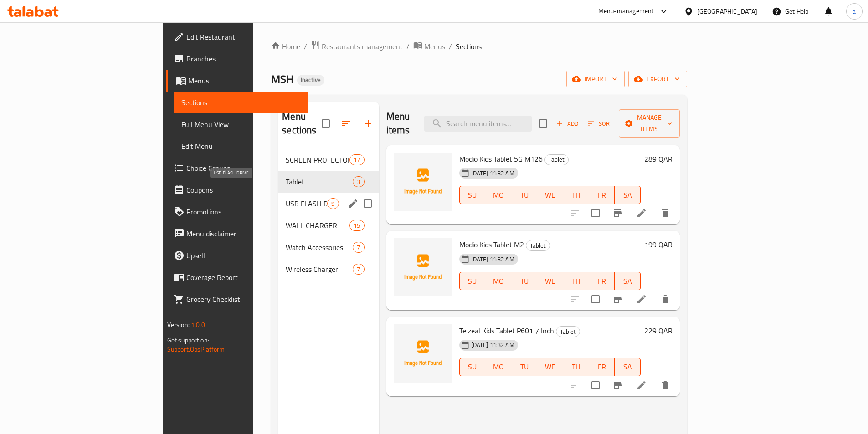 Image resolution: width=868 pixels, height=434 pixels. What do you see at coordinates (423, 181) in the screenshot?
I see `img: Modio Kids Tablet 5G M126` at bounding box center [423, 181].